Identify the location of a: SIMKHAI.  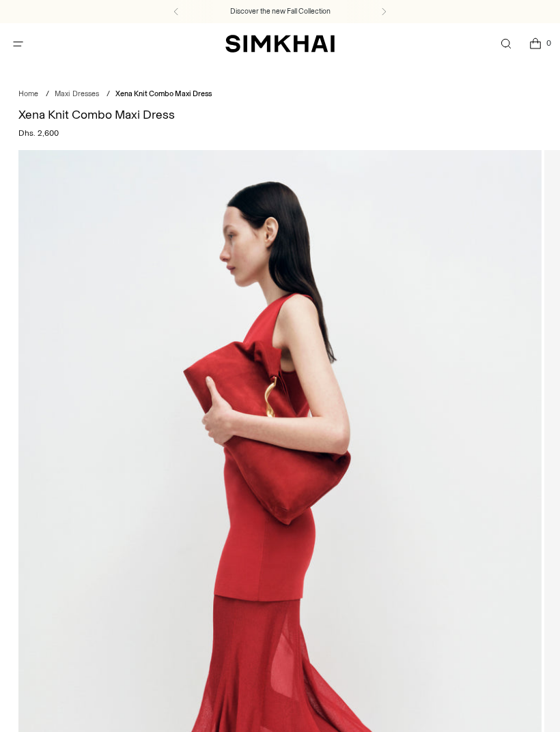
(280, 44).